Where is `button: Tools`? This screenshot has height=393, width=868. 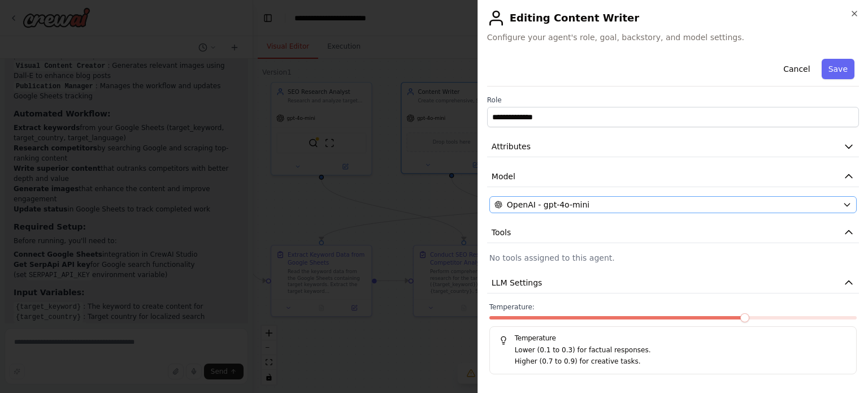 button: Tools is located at coordinates (673, 232).